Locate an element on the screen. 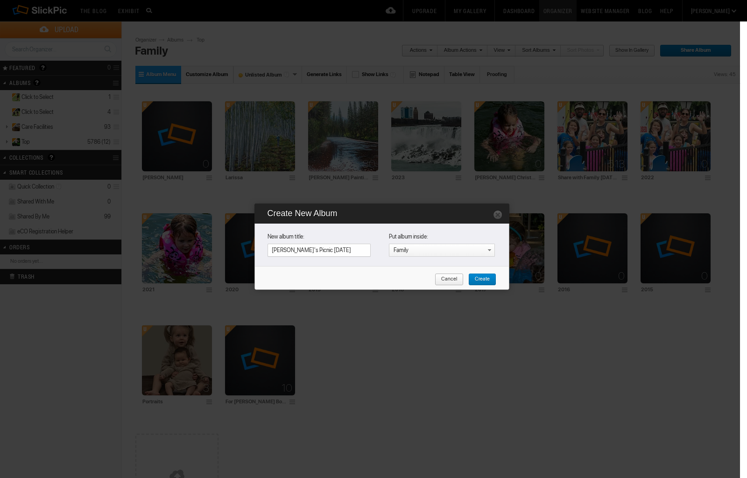  span: Create is located at coordinates (479, 280).